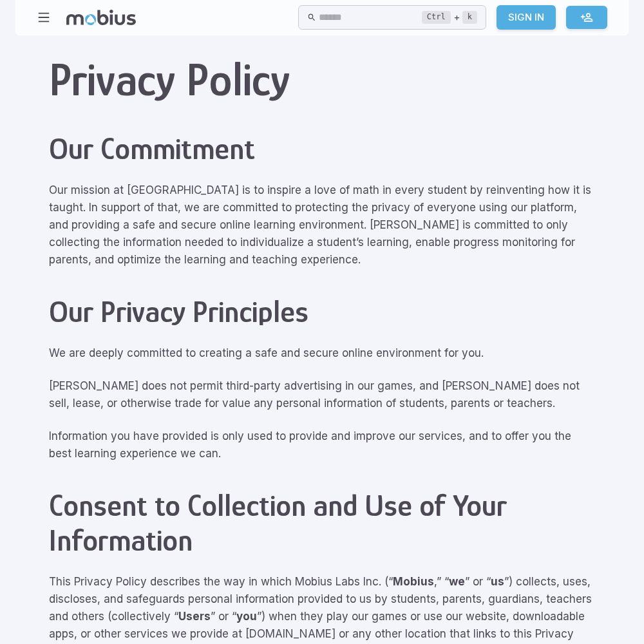 This screenshot has height=644, width=644. I want to click on h2: Our Commitment, so click(322, 149).